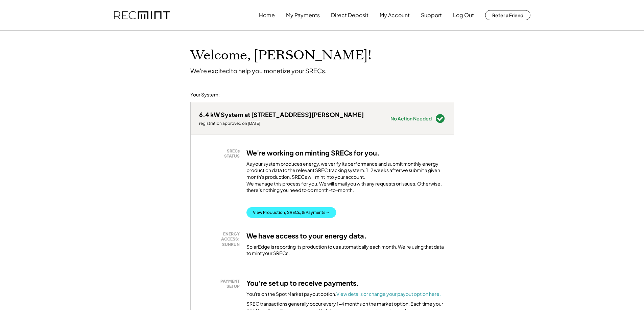  What do you see at coordinates (343, 295) in the screenshot?
I see `div: You're on the Spot Market payout option.` at bounding box center [343, 295].